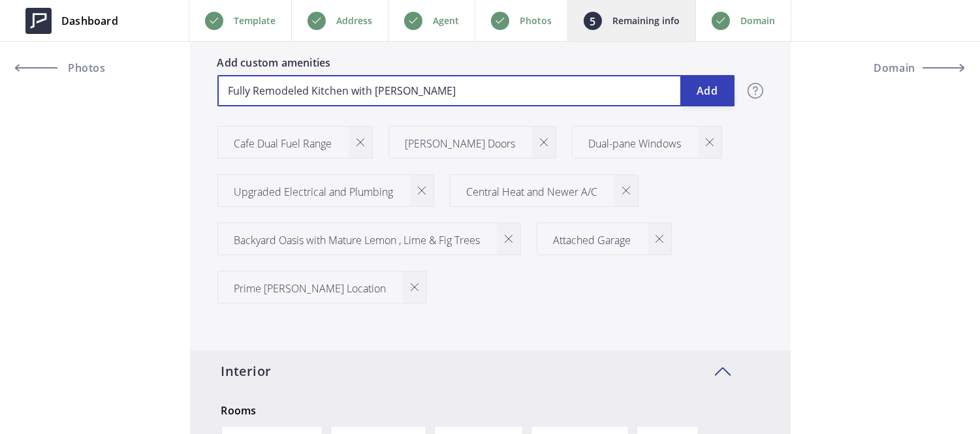  Describe the element at coordinates (646, 21) in the screenshot. I see `p: Remaining info` at that location.